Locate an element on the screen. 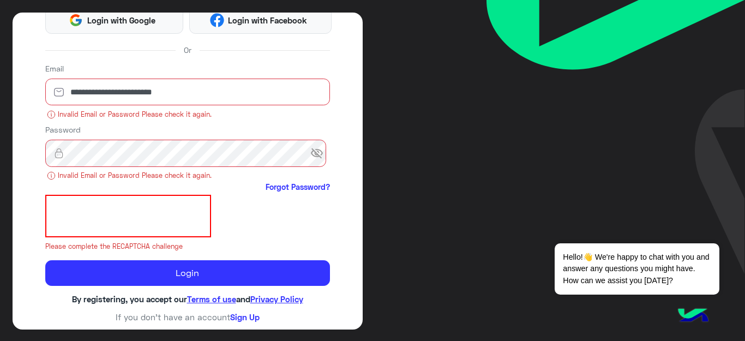 This screenshot has height=341, width=745. img: email is located at coordinates (59, 92).